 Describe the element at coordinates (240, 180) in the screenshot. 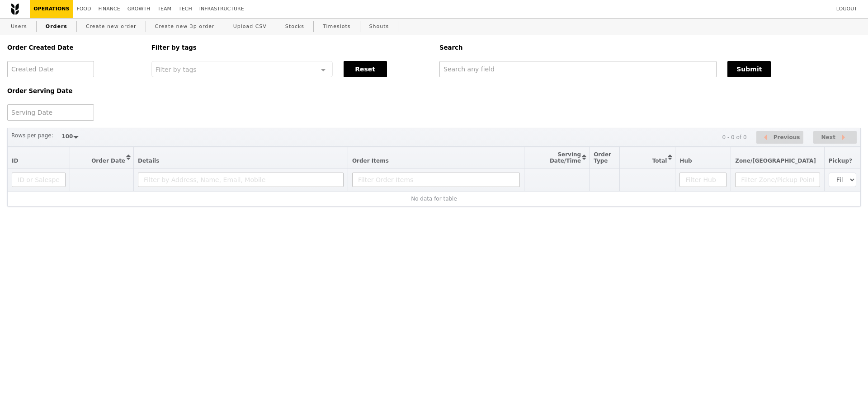

I see `input: Filter by Address, Name, Email, Mobile` at that location.